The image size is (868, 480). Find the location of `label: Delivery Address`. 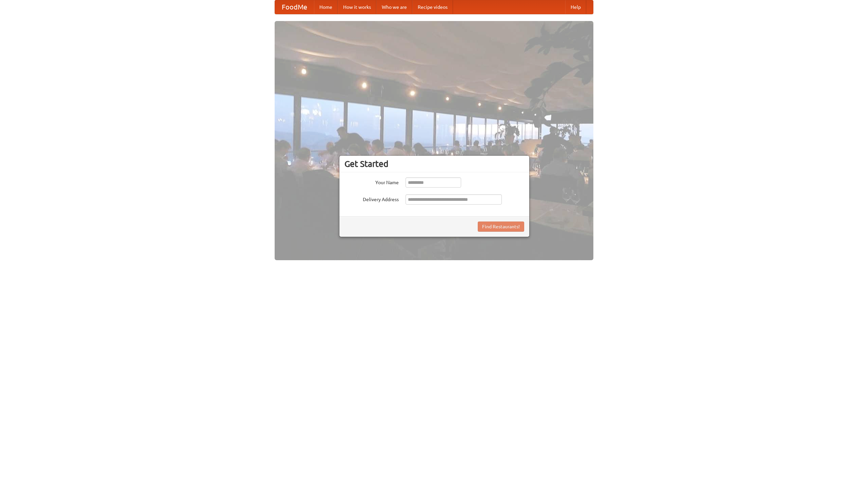

label: Delivery Address is located at coordinates (372, 199).